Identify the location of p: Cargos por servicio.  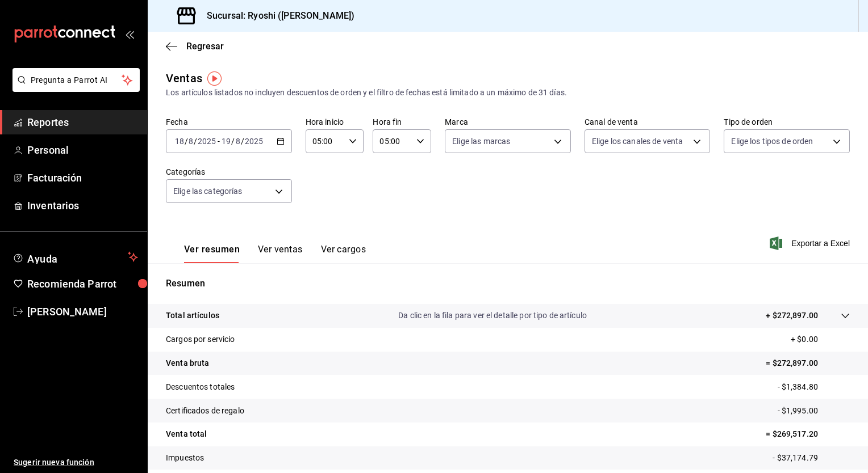
(200, 340).